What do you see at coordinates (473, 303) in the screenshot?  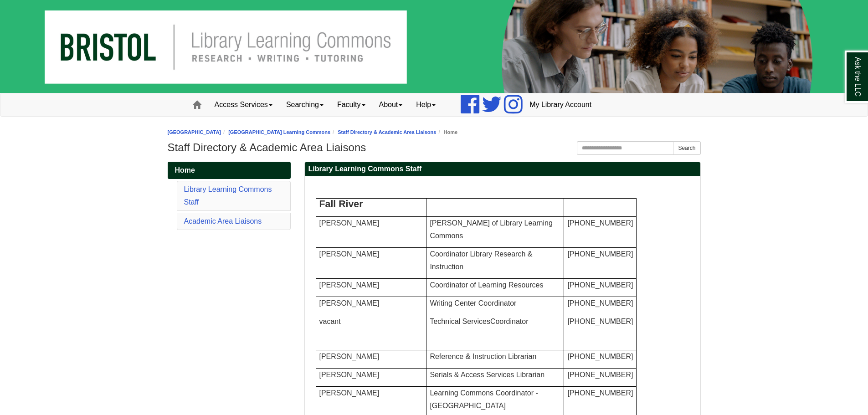 I see `span: Writing Center Coordinator` at bounding box center [473, 303].